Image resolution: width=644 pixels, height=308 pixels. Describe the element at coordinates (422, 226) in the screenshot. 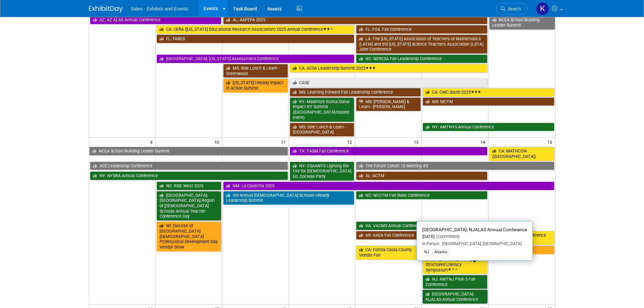

I see `a: VA: VACMS Annual Conference` at that location.